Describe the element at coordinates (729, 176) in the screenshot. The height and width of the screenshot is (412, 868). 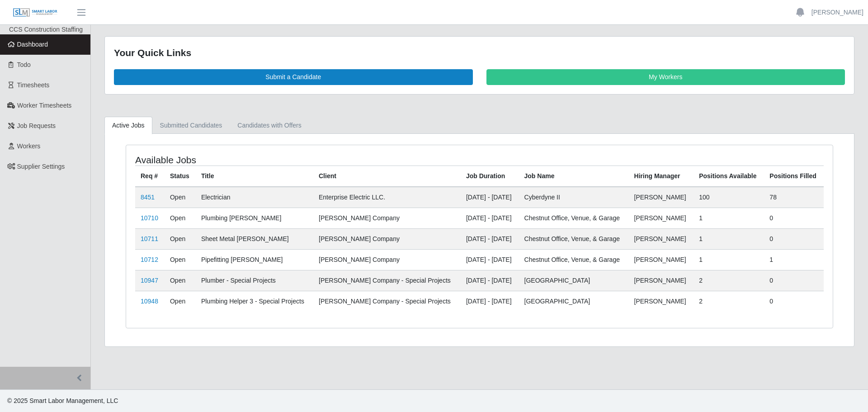
I see `th: Positions Available` at that location.